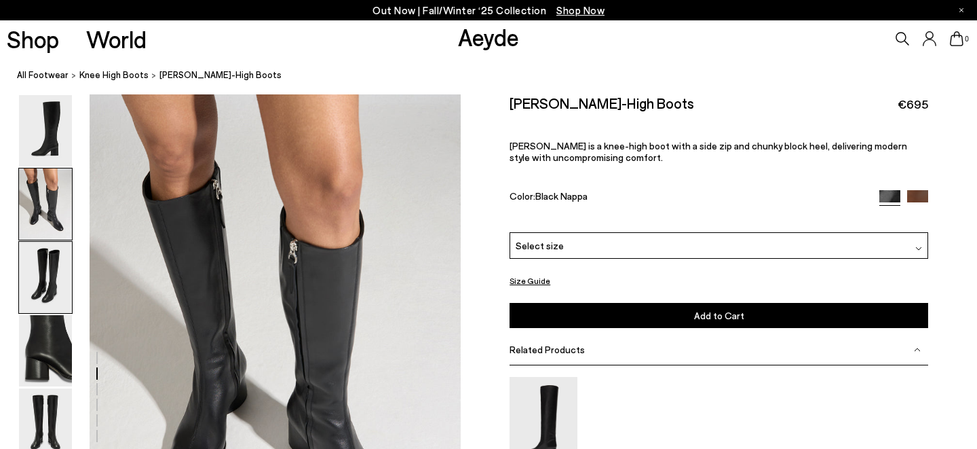 This screenshot has height=449, width=977. I want to click on a: Aeyde, so click(489, 37).